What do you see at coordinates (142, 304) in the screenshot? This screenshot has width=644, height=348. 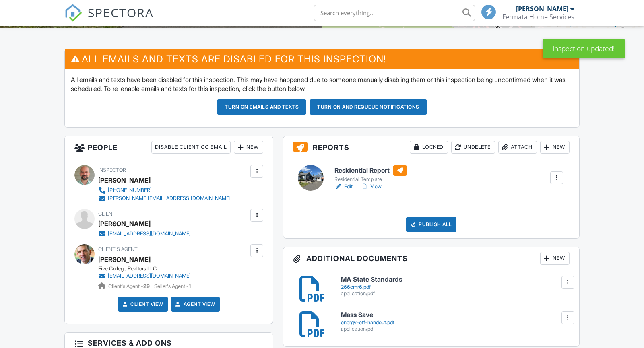 I see `a: Client View` at bounding box center [142, 304].